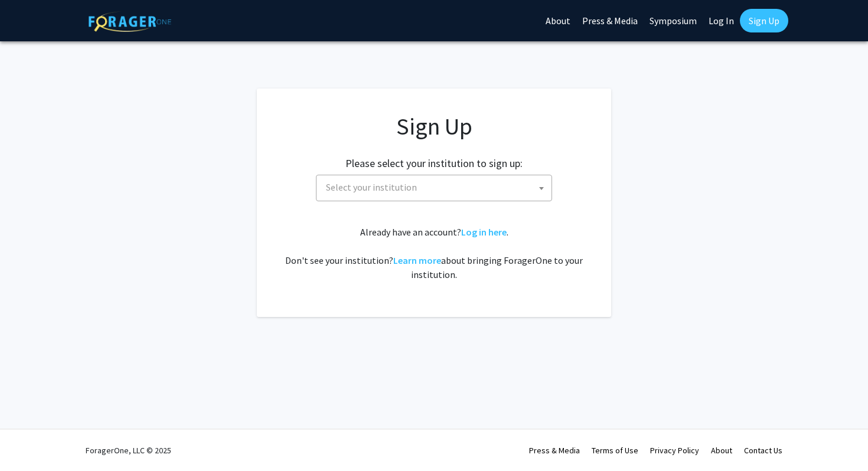 Image resolution: width=868 pixels, height=471 pixels. What do you see at coordinates (417, 260) in the screenshot?
I see `a: Learn more about bringing ForagerOne to your institution` at bounding box center [417, 260].